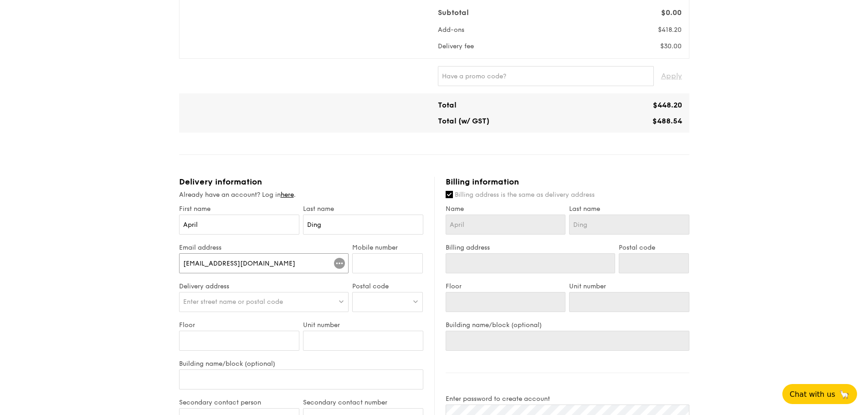 The image size is (868, 415). Describe the element at coordinates (447, 105) in the screenshot. I see `span: Total` at that location.